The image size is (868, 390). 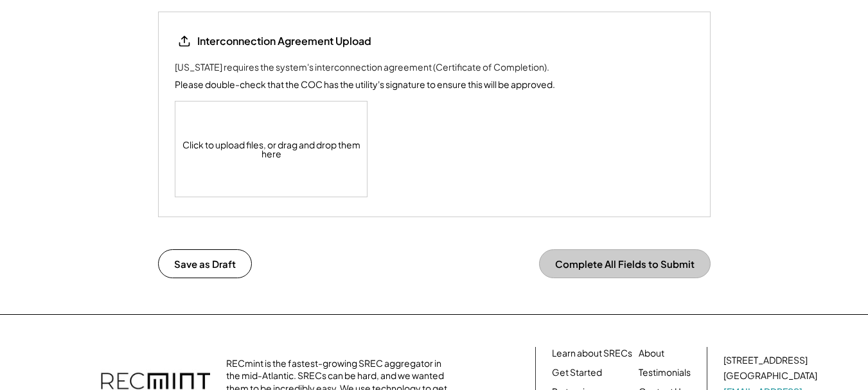 I want to click on button: Complete All Fields to Submit, so click(x=625, y=263).